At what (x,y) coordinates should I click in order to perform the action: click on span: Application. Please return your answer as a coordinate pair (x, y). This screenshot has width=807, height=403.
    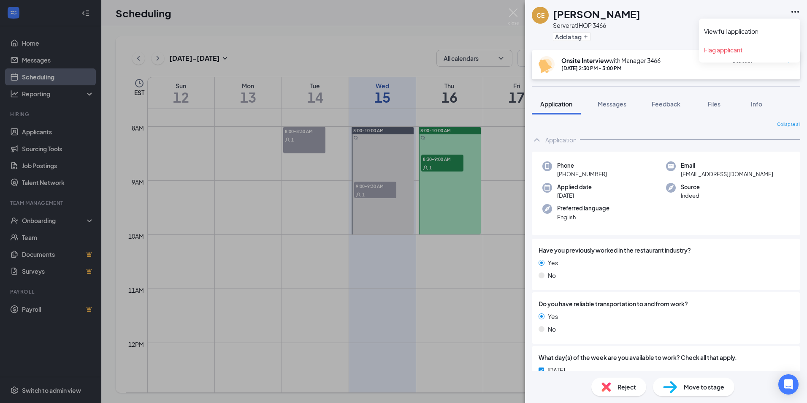
    Looking at the image, I should click on (557, 104).